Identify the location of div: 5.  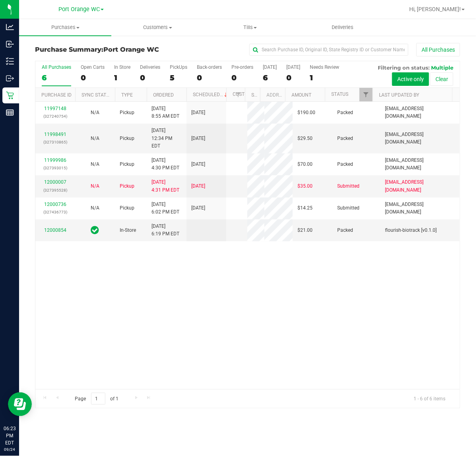
(178, 78).